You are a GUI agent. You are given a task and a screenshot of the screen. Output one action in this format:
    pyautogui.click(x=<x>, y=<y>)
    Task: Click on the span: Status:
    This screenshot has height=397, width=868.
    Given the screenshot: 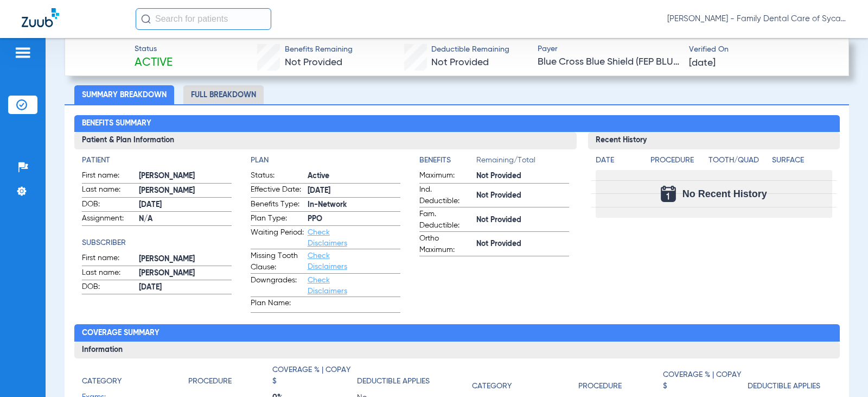 What is the action you would take?
    pyautogui.click(x=277, y=177)
    